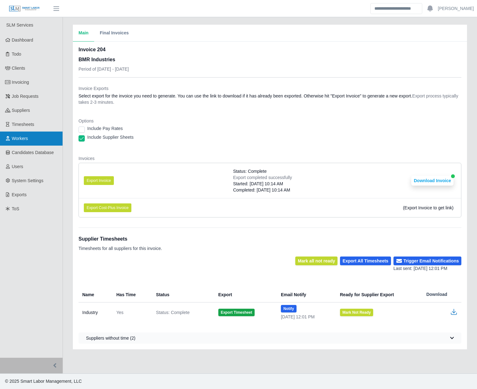  I want to click on button: Trigger Email Notifications, so click(427, 261).